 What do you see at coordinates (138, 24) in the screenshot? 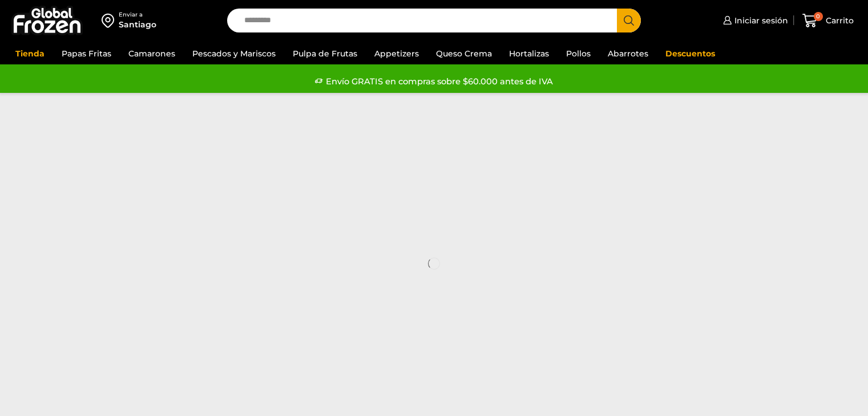
I see `div: Santiago` at bounding box center [138, 24].